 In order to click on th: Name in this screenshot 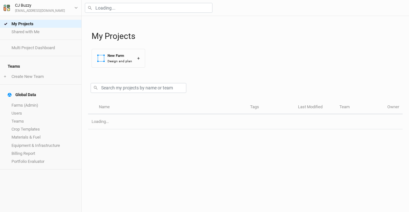, I will do `click(171, 107)`.